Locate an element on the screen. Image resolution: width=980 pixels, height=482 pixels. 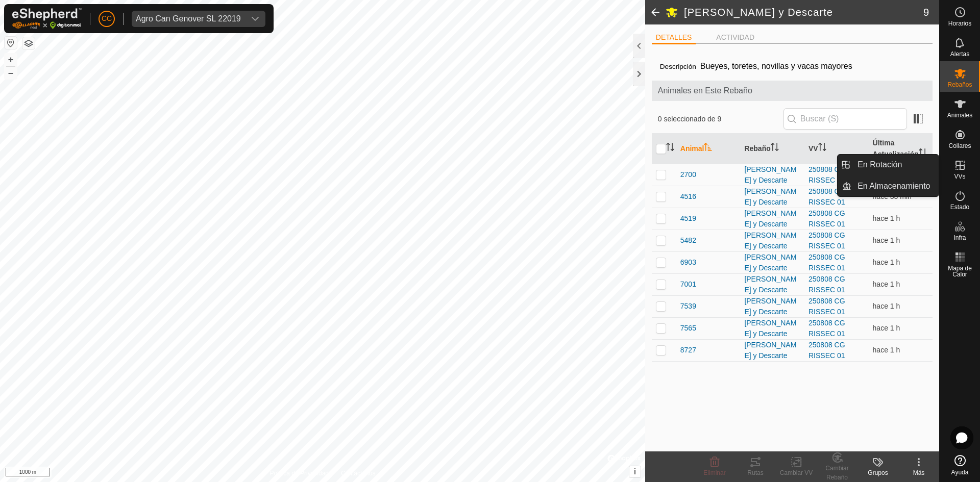
span: Rebaños is located at coordinates (959, 85).